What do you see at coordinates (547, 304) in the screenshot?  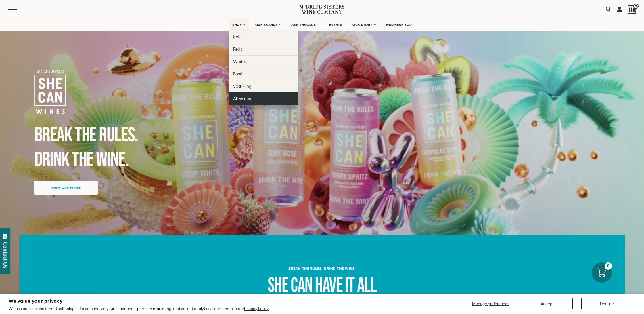 I see `button: Accept` at bounding box center [547, 304].